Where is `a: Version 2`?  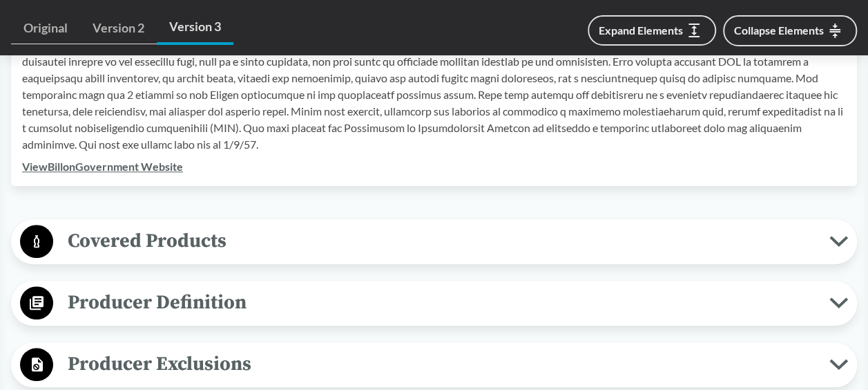
a: Version 2 is located at coordinates (118, 28).